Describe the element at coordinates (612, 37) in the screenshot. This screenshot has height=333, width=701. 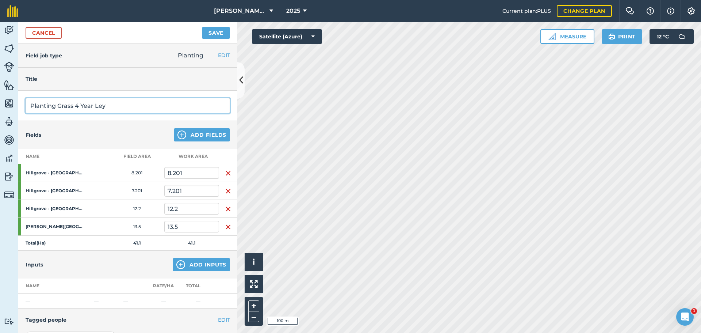
I see `img: svg+xml;base64,PHN2ZyB4bWxucz0iaHR0cDovL3d3dy53My5vcmcvMjAwMC9zdmciIHdpZHRoPSIxOSIgaGVpZ2h0PSIyNC...` at that location.